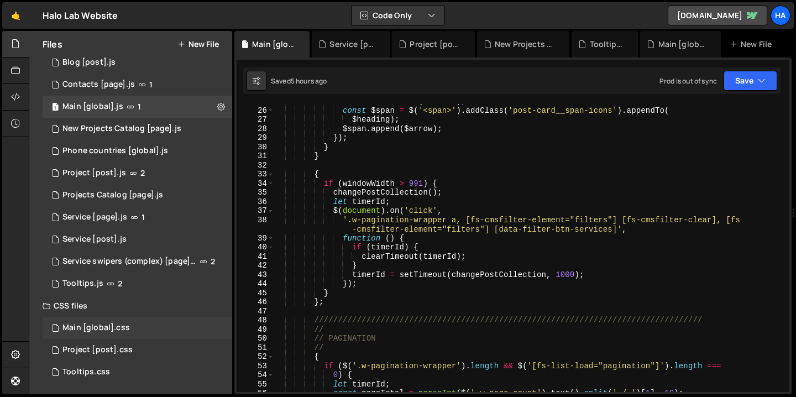 The height and width of the screenshot is (397, 796). I want to click on div: Projects Catalog [page].js, so click(113, 195).